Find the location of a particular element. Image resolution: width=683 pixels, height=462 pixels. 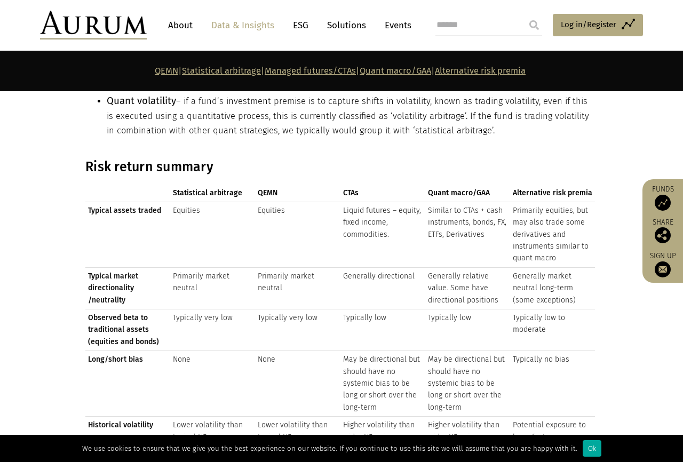

img: Aurum is located at coordinates (93, 25).